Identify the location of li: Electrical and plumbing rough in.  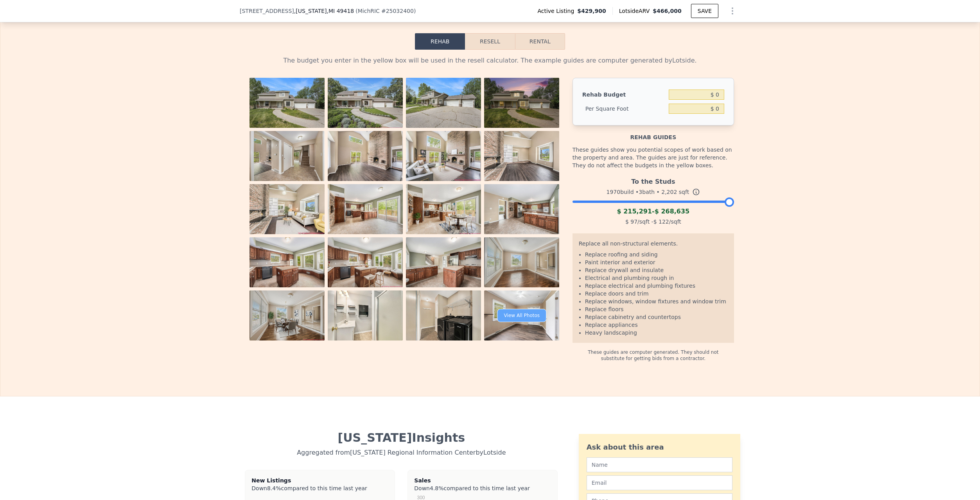
(656, 278).